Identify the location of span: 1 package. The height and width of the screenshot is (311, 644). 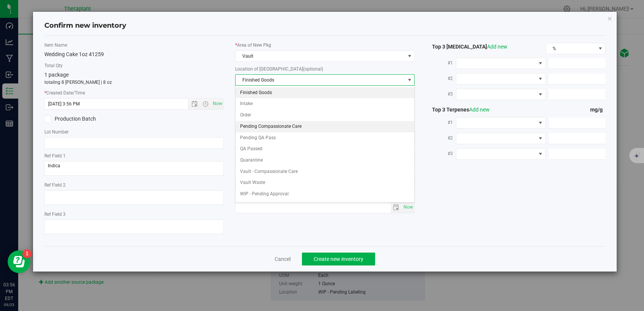
(56, 75).